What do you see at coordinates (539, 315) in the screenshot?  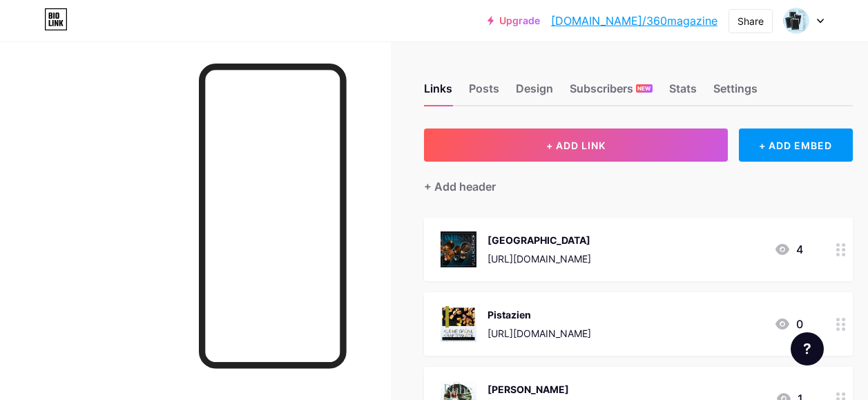 I see `div: Pistazien` at bounding box center [539, 315].